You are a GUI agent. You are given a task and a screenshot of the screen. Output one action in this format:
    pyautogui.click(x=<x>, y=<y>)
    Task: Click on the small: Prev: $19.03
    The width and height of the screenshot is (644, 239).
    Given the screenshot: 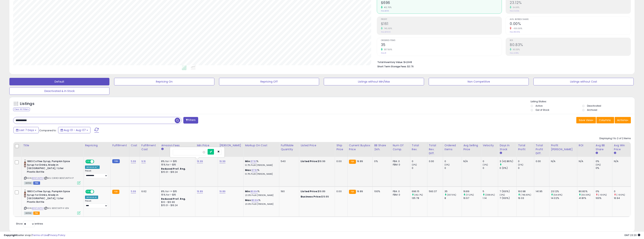 What is the action you would take?
    pyautogui.click(x=386, y=32)
    